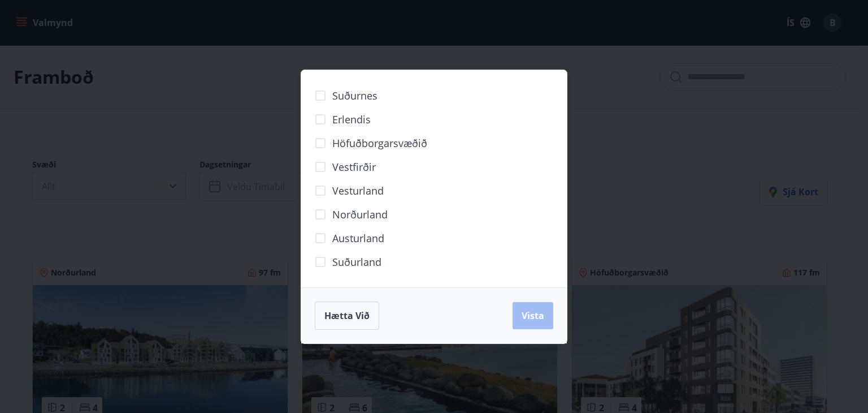 Image resolution: width=868 pixels, height=413 pixels. What do you see at coordinates (380, 143) in the screenshot?
I see `span: Höfuðborgarsvæðið` at bounding box center [380, 143].